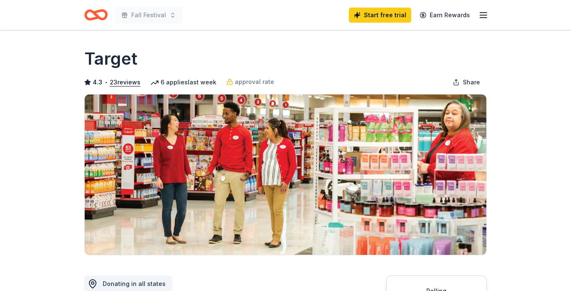 This screenshot has width=571, height=291. I want to click on span: Donating in all states, so click(134, 283).